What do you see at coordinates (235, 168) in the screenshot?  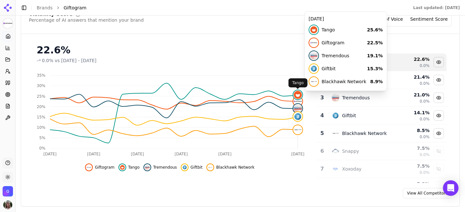 I see `span: Blackhawk Network` at bounding box center [235, 168].